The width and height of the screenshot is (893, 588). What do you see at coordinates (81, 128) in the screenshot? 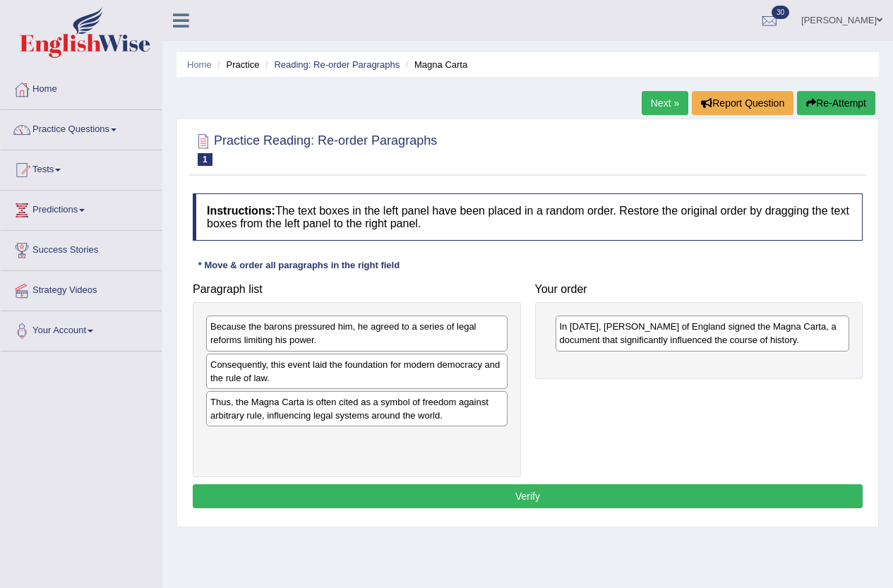
I see `a: Practice Questions` at bounding box center [81, 128].